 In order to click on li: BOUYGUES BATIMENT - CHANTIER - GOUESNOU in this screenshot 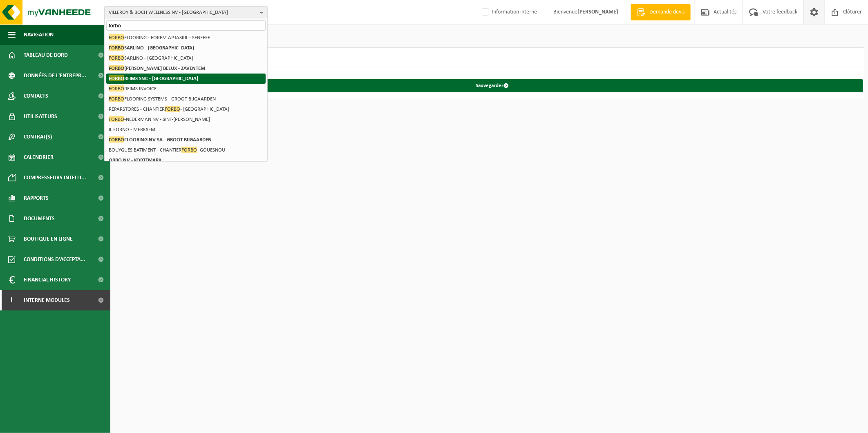, I will do `click(186, 150)`.